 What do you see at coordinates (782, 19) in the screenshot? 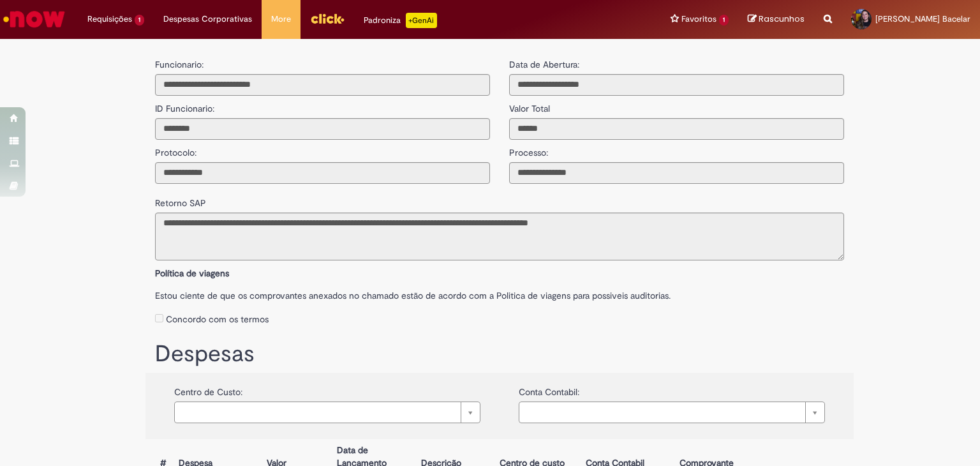
I see `span: Rascunhos` at bounding box center [782, 19].